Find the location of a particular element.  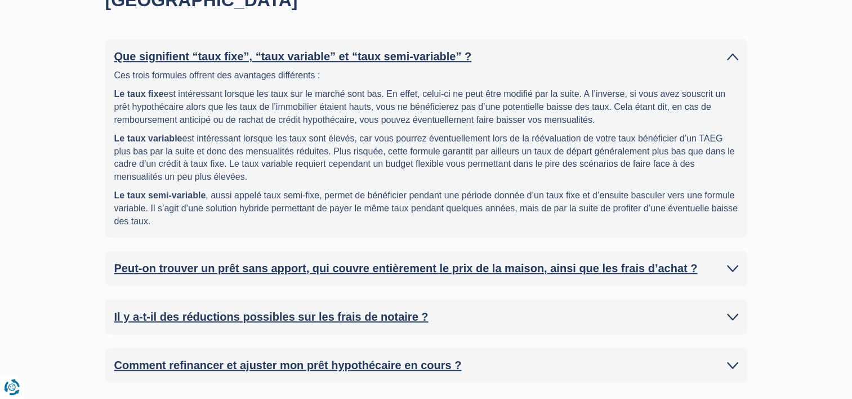

h2: Il y a-t-il des réductions possibles sur les frais de notaire ? is located at coordinates (272, 317).